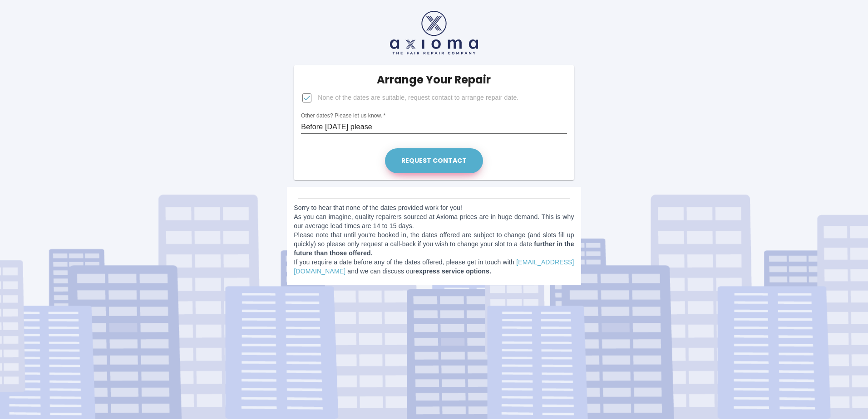 This screenshot has width=868, height=419. Describe the element at coordinates (344, 116) in the screenshot. I see `label: Other dates? Please let us know.` at that location.